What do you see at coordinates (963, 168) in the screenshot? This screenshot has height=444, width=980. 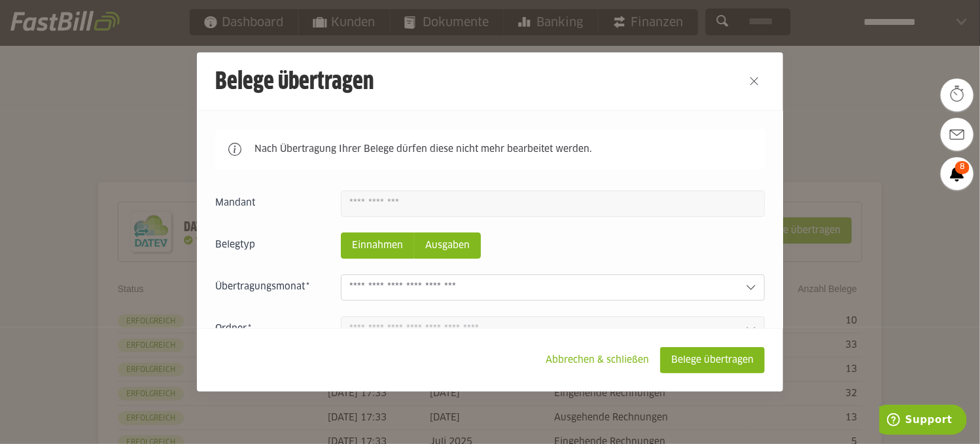 I see `span: 8` at bounding box center [963, 168].